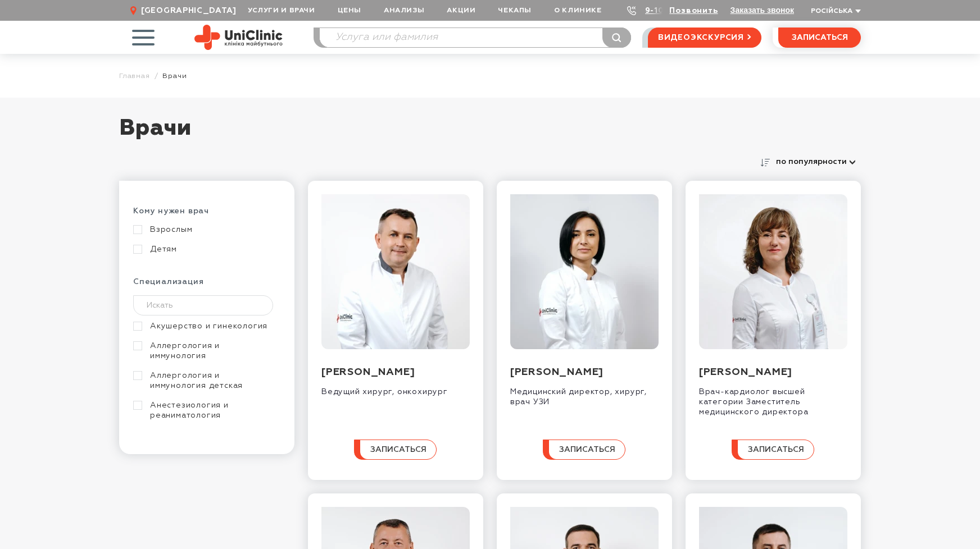 The image size is (980, 549). Describe the element at coordinates (395, 387) in the screenshot. I see `div: Ведущий хирург, онкохирург` at that location.